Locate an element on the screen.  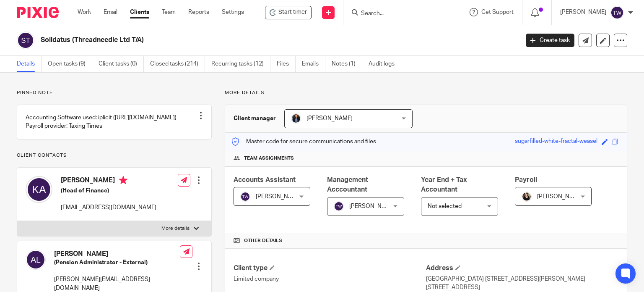
a: Files is located at coordinates (286, 64).